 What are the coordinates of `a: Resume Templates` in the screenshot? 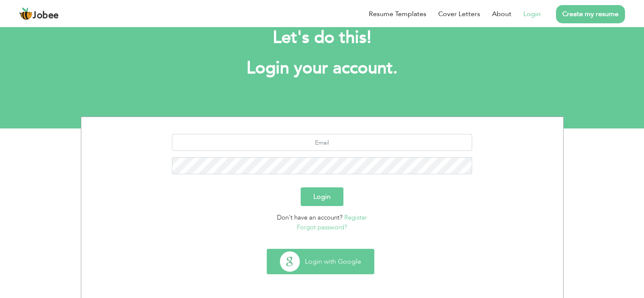 It's located at (398, 14).